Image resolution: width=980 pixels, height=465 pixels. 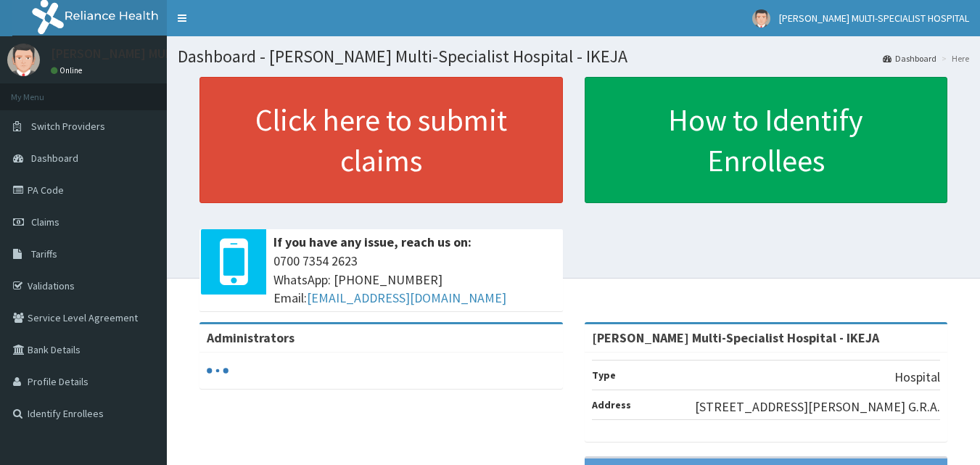 I want to click on svg: audio-loading, so click(x=218, y=371).